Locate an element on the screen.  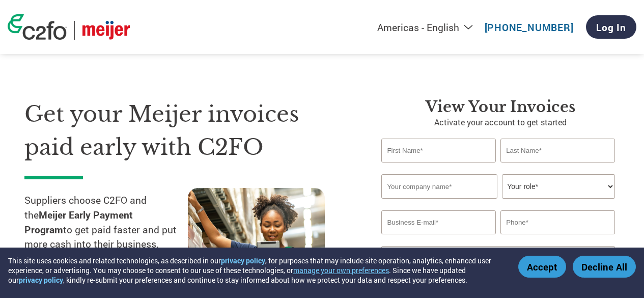
img: c2fo logo is located at coordinates (37, 27).